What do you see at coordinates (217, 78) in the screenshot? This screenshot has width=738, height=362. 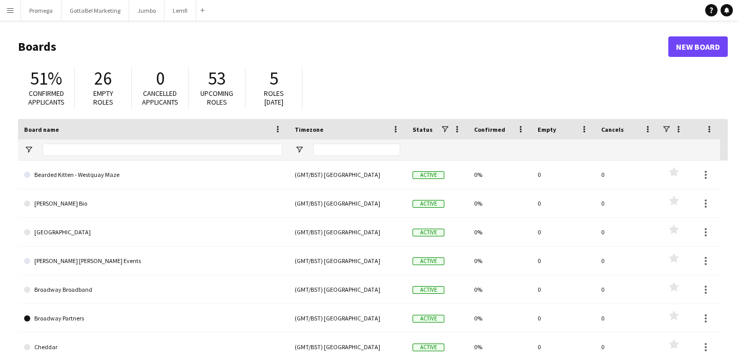 I see `span: 53` at bounding box center [217, 78].